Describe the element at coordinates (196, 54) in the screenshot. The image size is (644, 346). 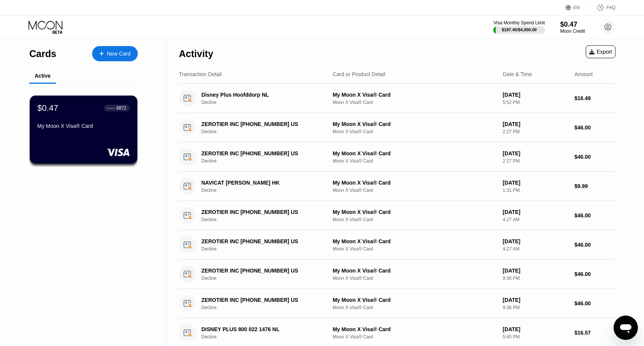
I see `div: Activity` at that location.